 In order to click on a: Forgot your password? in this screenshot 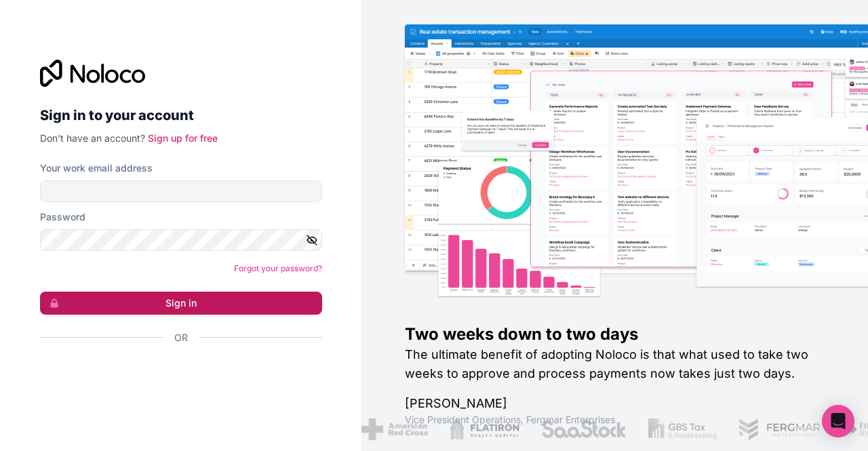, I will do `click(278, 268)`.